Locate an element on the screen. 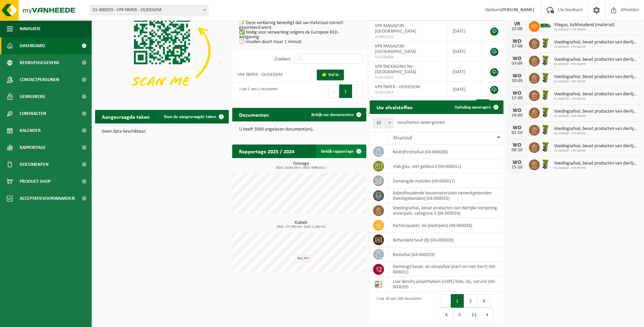 Image resolution: width=644 pixels, height=327 pixels. button: Next is located at coordinates (357, 92).